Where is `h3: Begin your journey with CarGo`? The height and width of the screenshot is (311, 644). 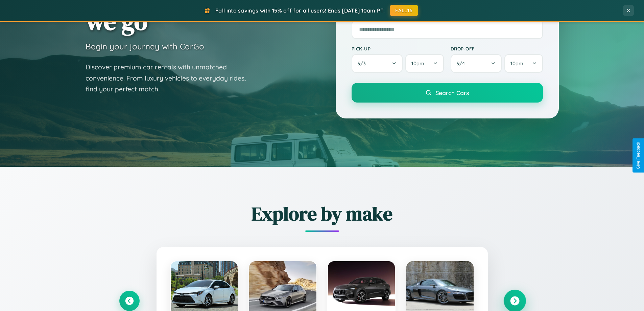
h3: Begin your journey with CarGo is located at coordinates (145, 46).